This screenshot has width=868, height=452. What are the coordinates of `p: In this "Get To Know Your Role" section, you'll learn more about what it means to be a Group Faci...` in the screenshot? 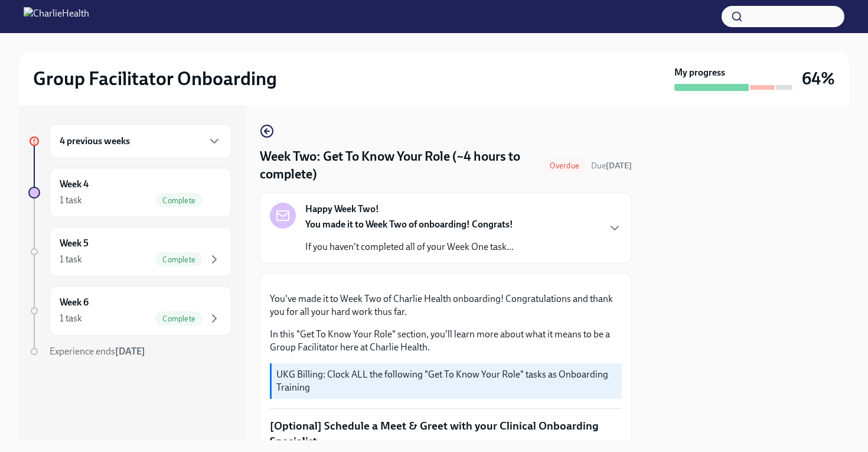 It's located at (446, 341).